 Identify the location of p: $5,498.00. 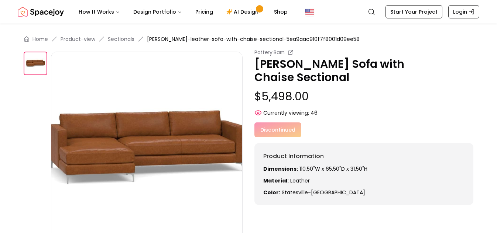
(364, 97).